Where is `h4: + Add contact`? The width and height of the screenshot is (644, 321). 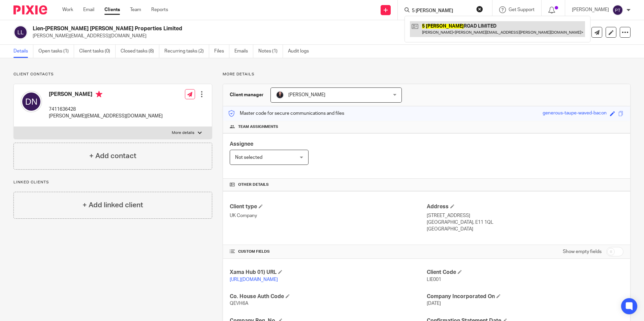 h4: + Add contact is located at coordinates (113, 156).